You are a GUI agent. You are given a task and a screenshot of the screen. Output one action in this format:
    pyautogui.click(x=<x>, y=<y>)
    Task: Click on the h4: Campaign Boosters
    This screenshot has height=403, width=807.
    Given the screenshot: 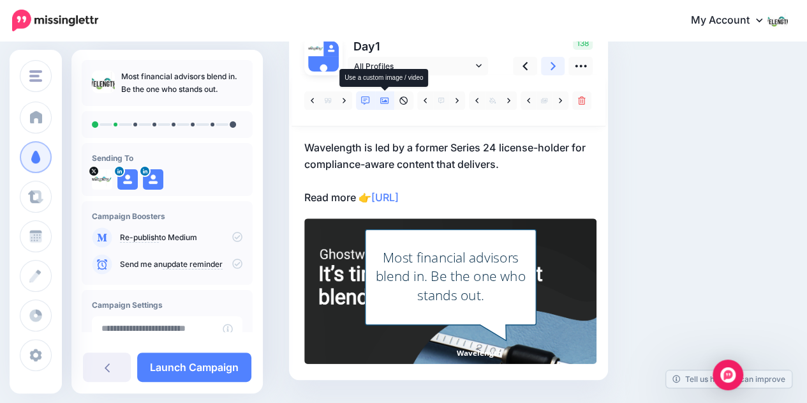 What is the action you would take?
    pyautogui.click(x=167, y=216)
    